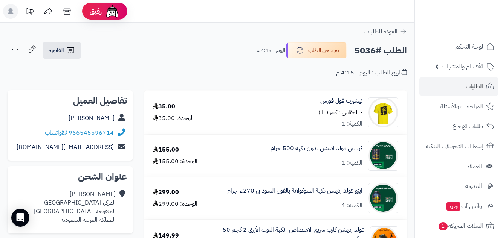 The image size is (503, 238). Describe the element at coordinates (175, 204) in the screenshot. I see `div: الوحدة: 299.00` at that location.